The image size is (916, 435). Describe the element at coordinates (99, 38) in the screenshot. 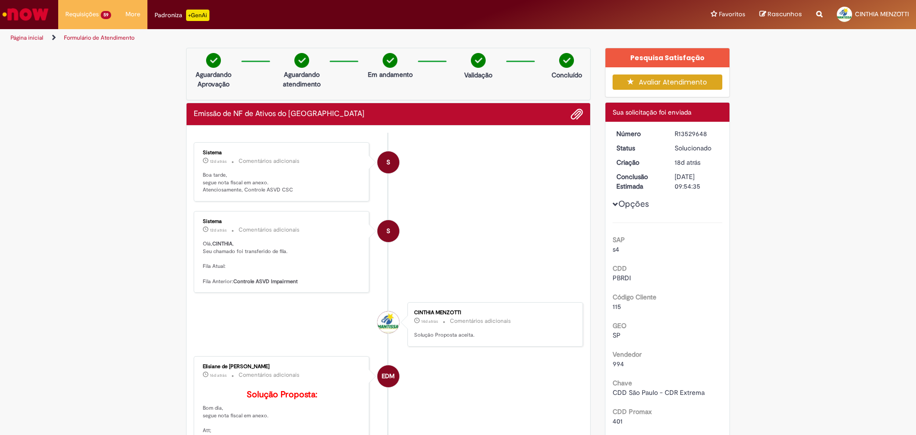

I see `a: Formulário de Atendimento` at that location.